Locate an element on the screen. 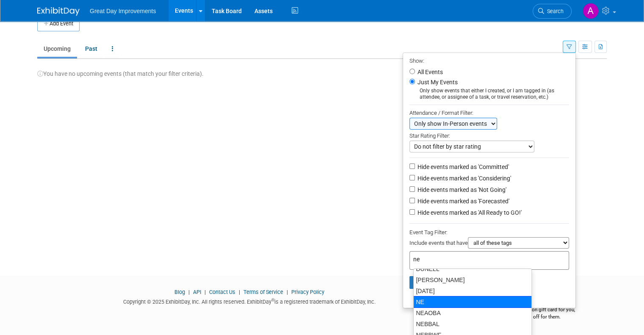 This screenshot has height=335, width=644. a: Upcoming is located at coordinates (57, 49).